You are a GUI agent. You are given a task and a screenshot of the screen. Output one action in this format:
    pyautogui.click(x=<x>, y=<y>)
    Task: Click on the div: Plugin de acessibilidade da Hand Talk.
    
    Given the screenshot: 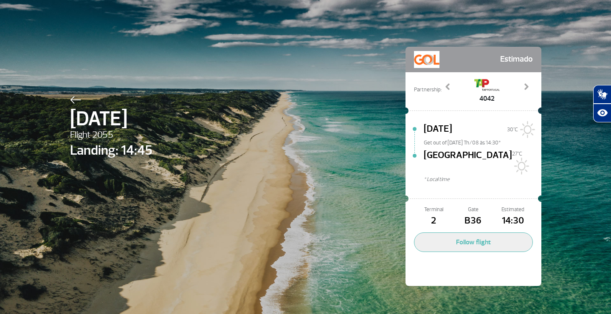 What is the action you would take?
    pyautogui.click(x=602, y=104)
    